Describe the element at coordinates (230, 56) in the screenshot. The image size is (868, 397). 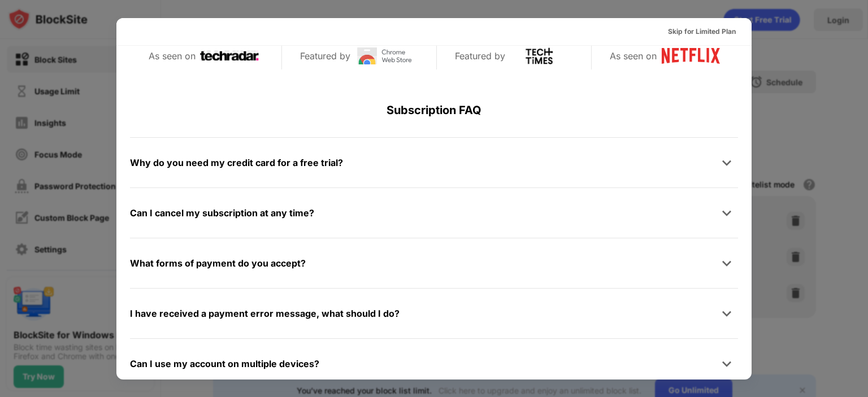
I see `img: techradar` at that location.